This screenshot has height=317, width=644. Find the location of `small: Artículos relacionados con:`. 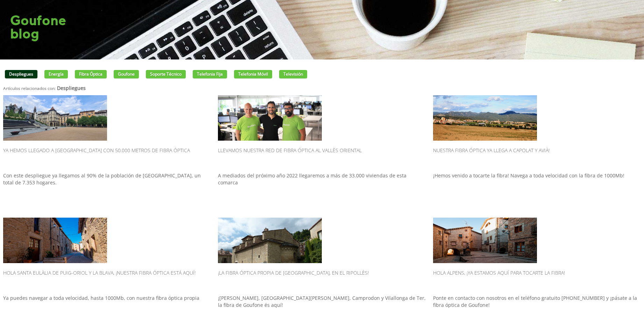

small: Artículos relacionados con: is located at coordinates (29, 88).